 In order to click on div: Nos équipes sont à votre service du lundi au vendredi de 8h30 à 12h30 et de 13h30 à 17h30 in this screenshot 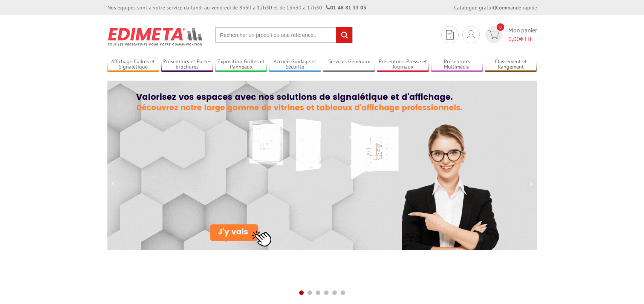, I will do `click(237, 7)`.